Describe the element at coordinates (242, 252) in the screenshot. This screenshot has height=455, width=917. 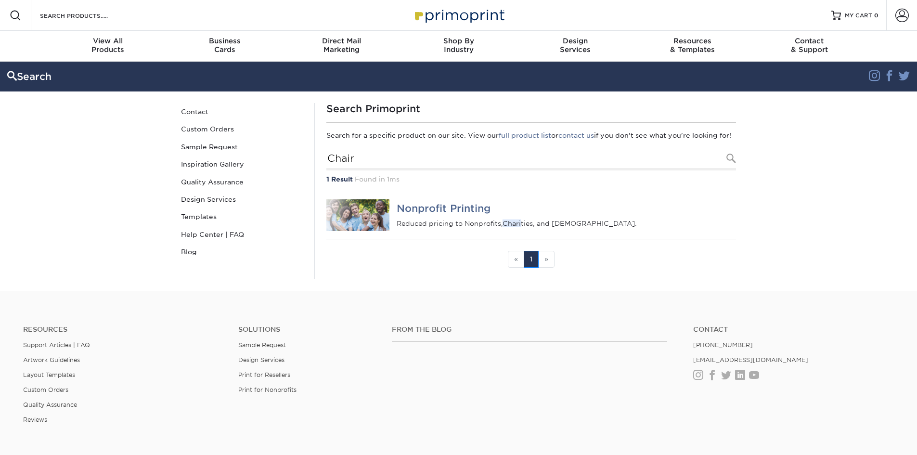
I see `a: Blog` at that location.